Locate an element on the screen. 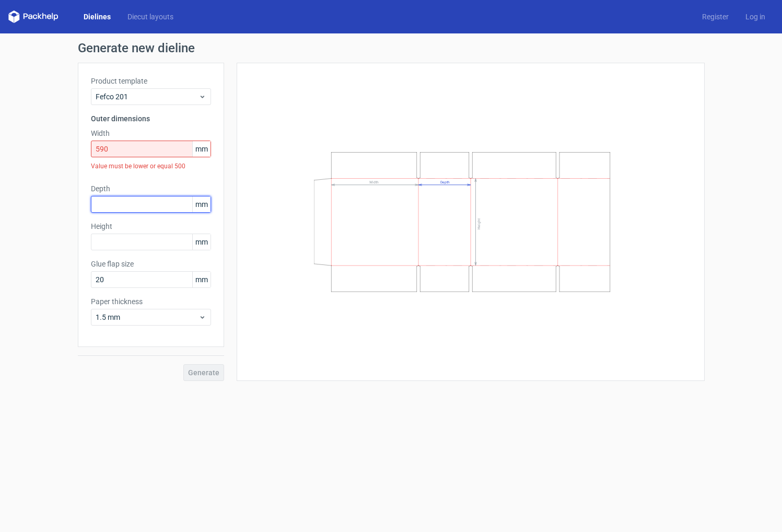  label: Height is located at coordinates (151, 226).